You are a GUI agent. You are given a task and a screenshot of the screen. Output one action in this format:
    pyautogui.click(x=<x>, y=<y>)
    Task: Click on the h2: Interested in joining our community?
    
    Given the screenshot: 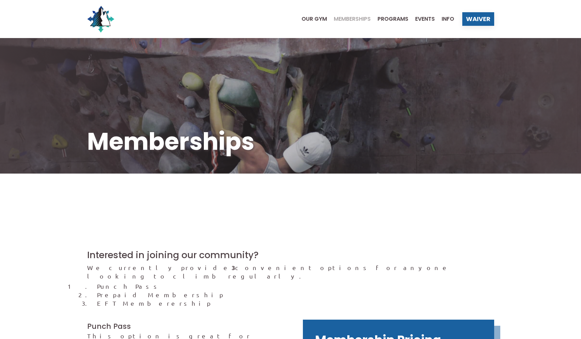 What is the action you would take?
    pyautogui.click(x=291, y=255)
    